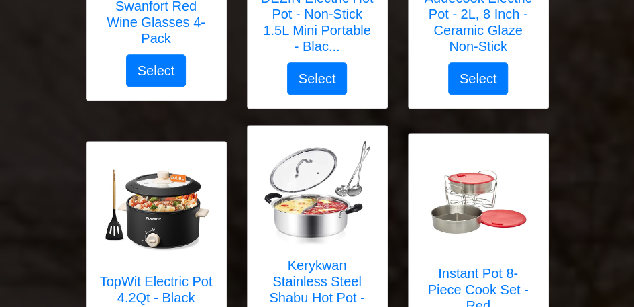  Describe the element at coordinates (156, 289) in the screenshot. I see `h5: TopWit Electric Pot 4.2Qt - Black` at that location.